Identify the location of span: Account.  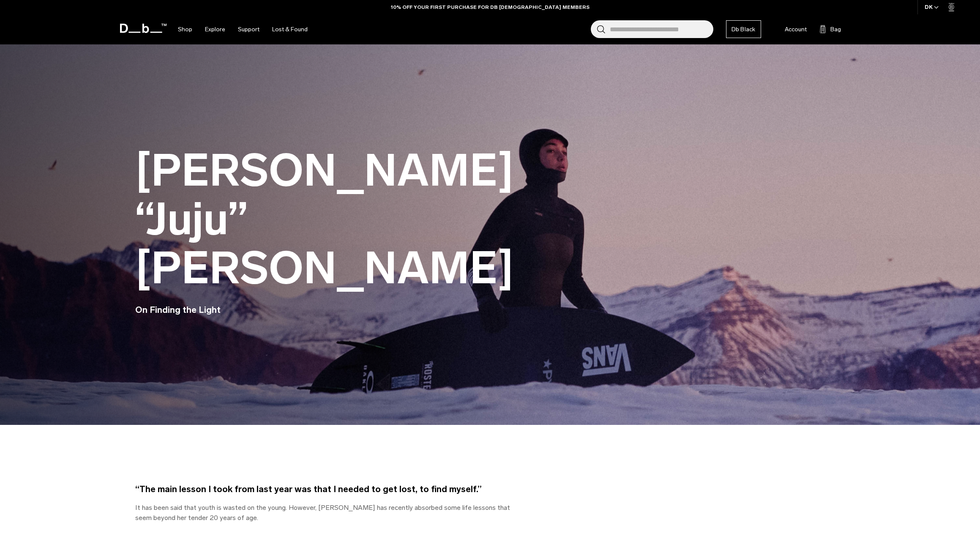
(796, 29).